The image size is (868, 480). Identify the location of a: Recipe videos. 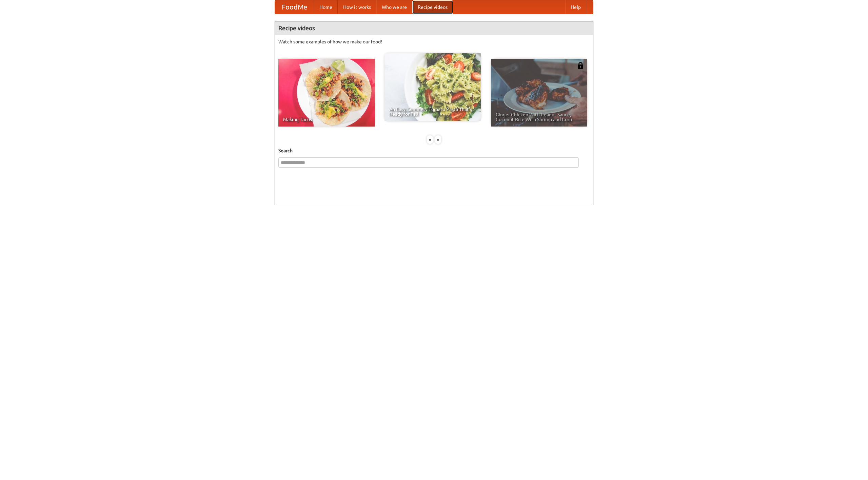
(433, 7).